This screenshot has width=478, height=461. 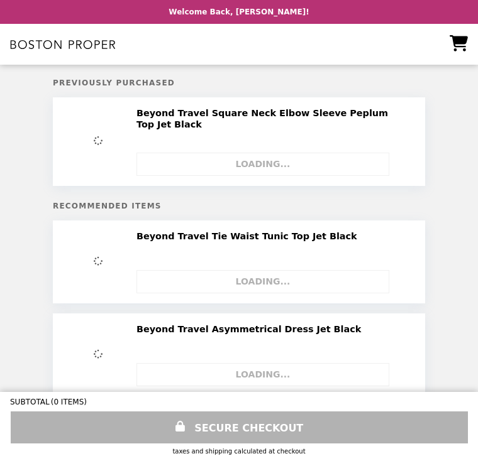 What do you see at coordinates (239, 83) in the screenshot?
I see `h5: Previously Purchased` at bounding box center [239, 83].